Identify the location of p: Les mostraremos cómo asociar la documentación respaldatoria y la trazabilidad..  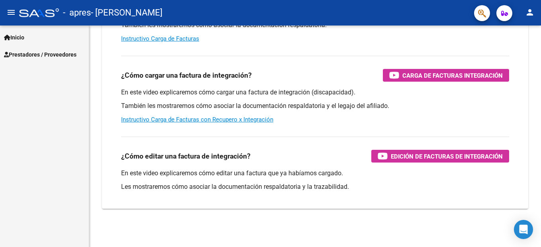
(315, 187).